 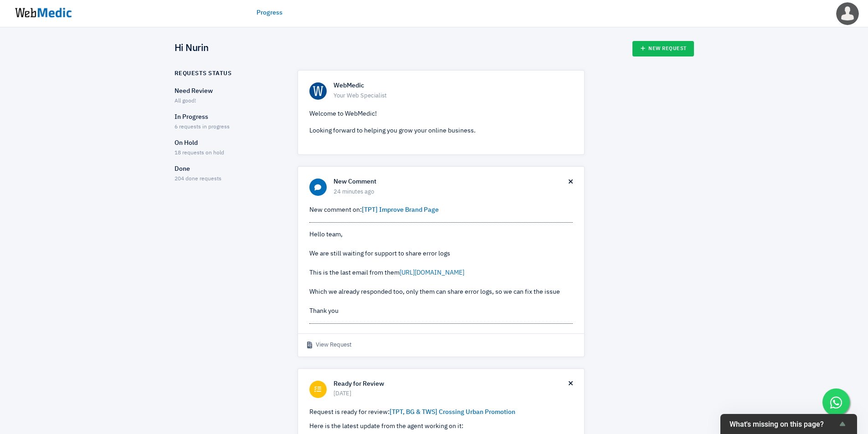 I want to click on p: Done, so click(x=228, y=169).